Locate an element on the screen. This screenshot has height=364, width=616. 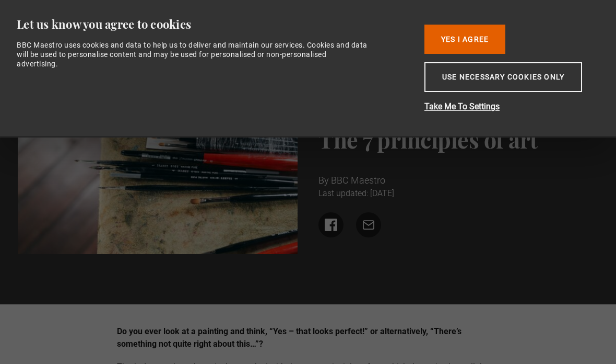
div: BBC Maestro uses cookies and data to help us to deliver and maintain our services. Cookies and da... is located at coordinates (193, 55).